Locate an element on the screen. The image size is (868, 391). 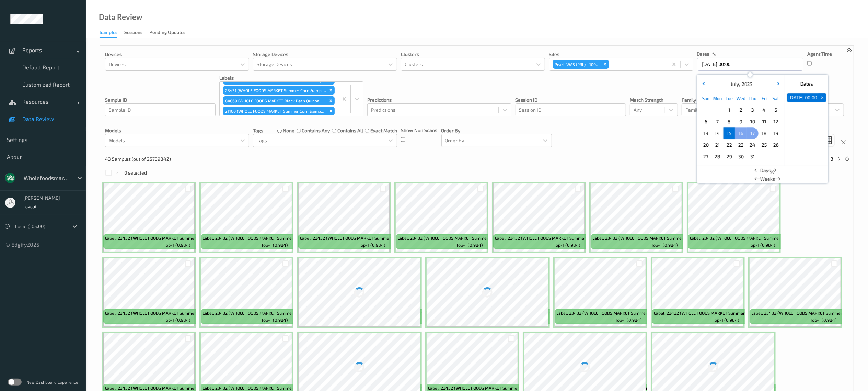
div: Choose Monday July 21 of 2025 is located at coordinates (718, 145).